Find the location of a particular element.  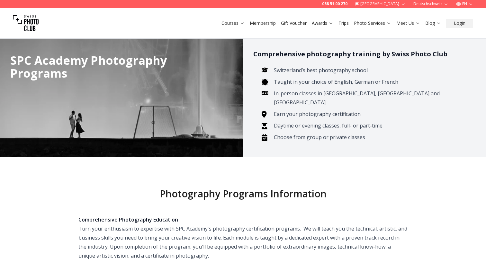

h3: Comprehensive photography training by Swiss Photo Club is located at coordinates (365, 54).